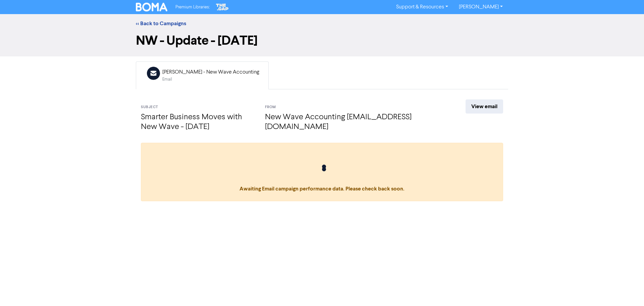 This screenshot has height=306, width=644. I want to click on div: Email, so click(211, 80).